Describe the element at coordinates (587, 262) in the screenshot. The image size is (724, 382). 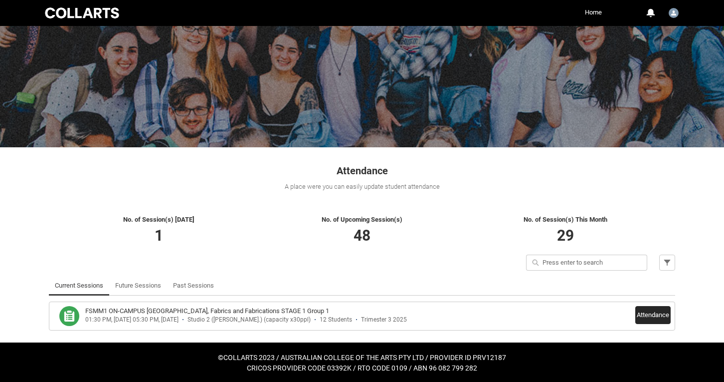
I see `input: Press enter to search` at that location.